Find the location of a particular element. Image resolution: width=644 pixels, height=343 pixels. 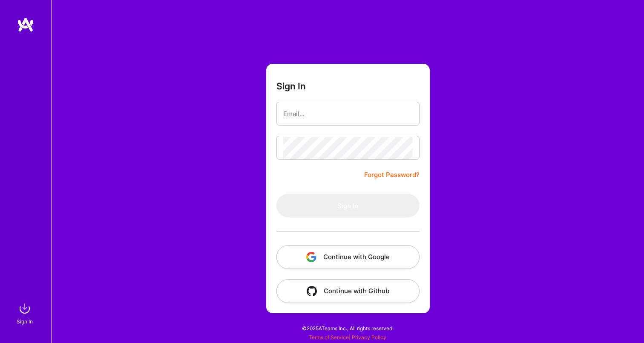

div: © 2025 ATeams Inc., All rights reserved. is located at coordinates (347, 328).